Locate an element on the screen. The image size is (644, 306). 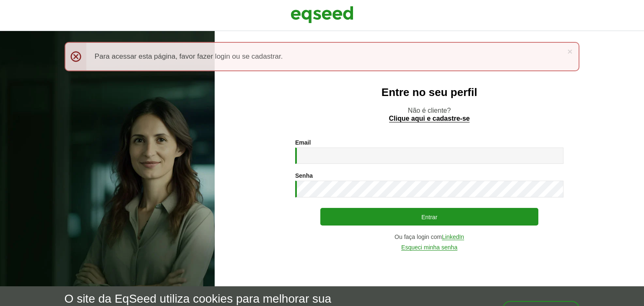
h2: Entre no seu perfil is located at coordinates (429, 92).